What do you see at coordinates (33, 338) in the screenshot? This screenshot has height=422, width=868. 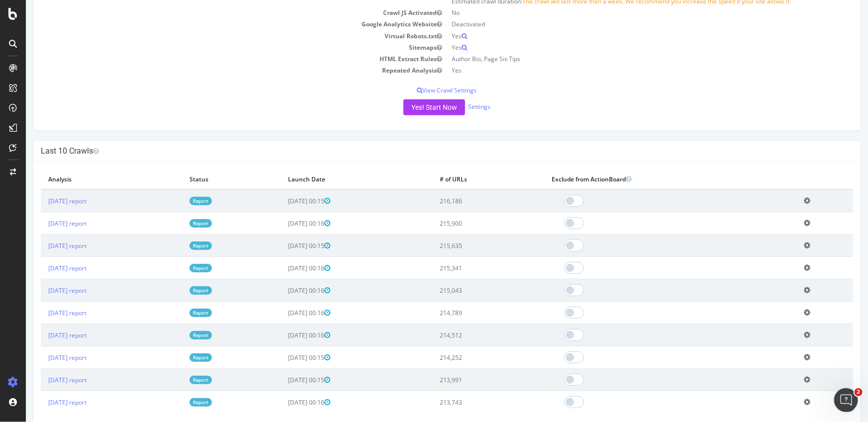 I see `span: Home` at bounding box center [33, 338].